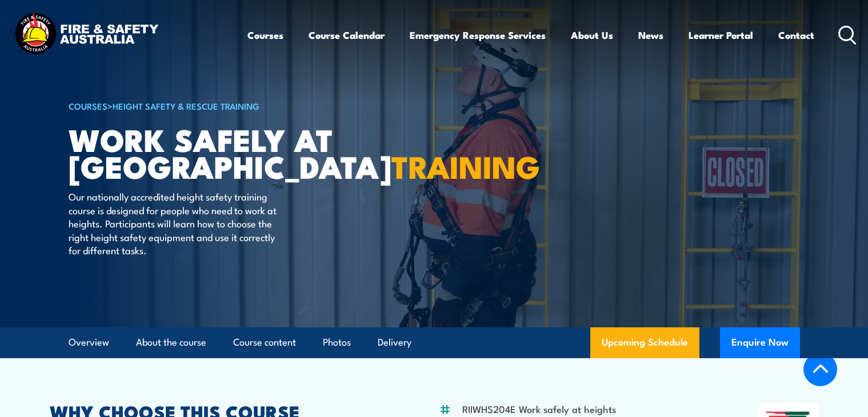  Describe the element at coordinates (346, 35) in the screenshot. I see `a: Course Calendar` at that location.